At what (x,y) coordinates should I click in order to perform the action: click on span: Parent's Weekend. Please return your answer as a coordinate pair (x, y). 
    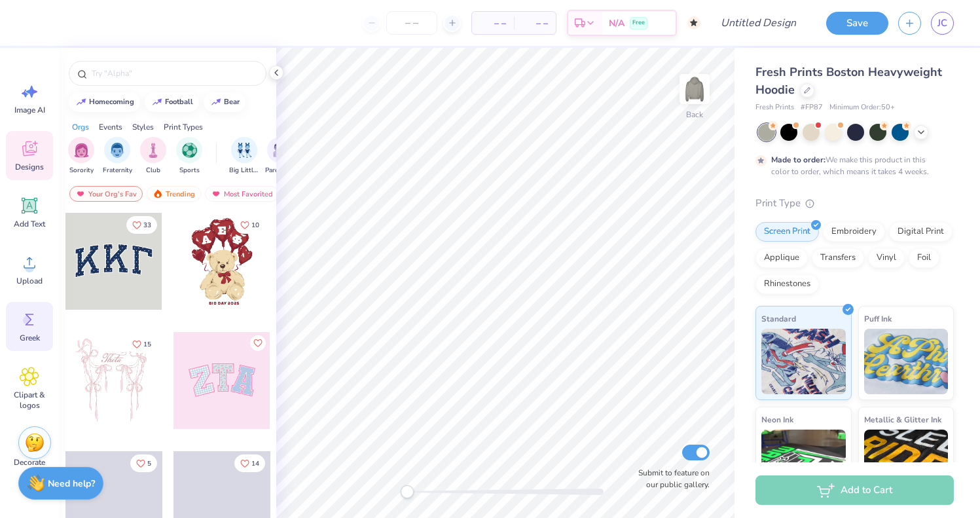
    Looking at the image, I should click on (280, 170).